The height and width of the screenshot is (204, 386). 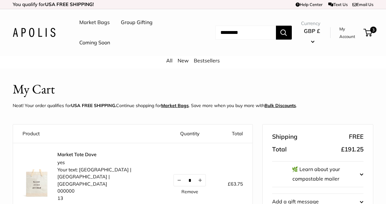 What do you see at coordinates (189, 134) in the screenshot?
I see `th: Quantity` at bounding box center [189, 134].